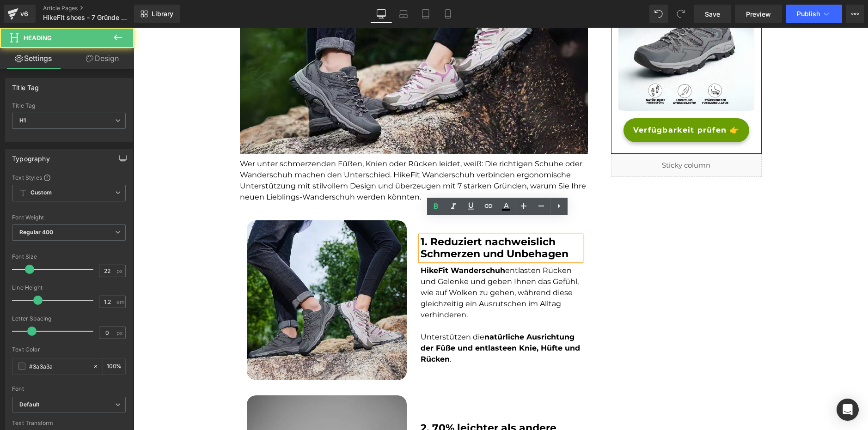 The image size is (868, 430). Describe the element at coordinates (681, 14) in the screenshot. I see `button: Redo` at that location.